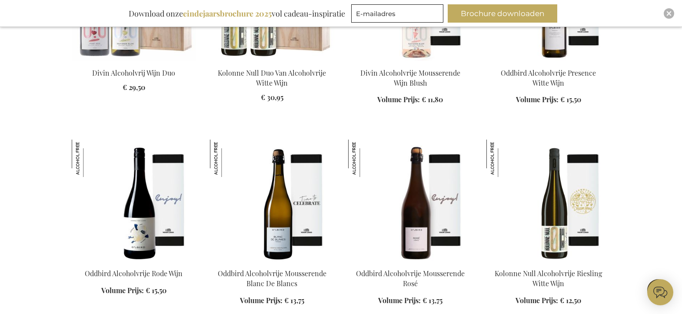 The image size is (682, 314). I want to click on span: € 12,50, so click(570, 300).